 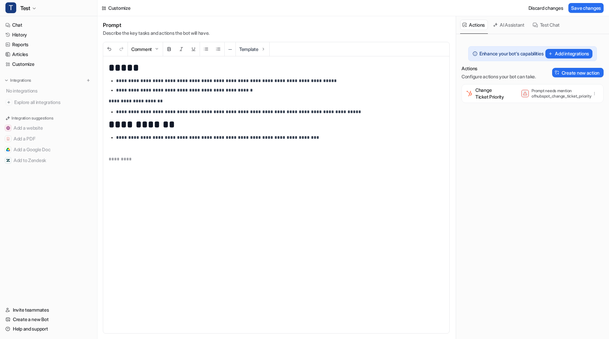 I want to click on button: Add a PDFAdd a PDF, so click(x=48, y=139).